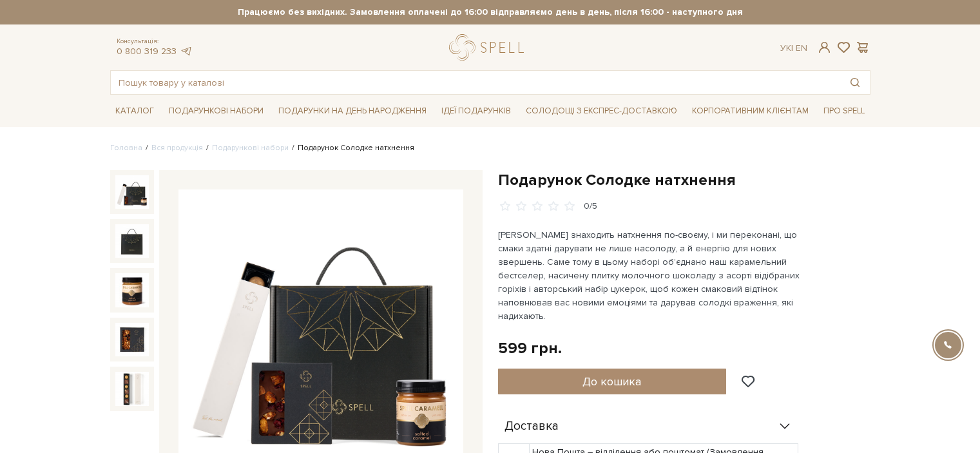 The width and height of the screenshot is (980, 453). Describe the element at coordinates (602, 111) in the screenshot. I see `a: Солодощі з експрес-доставкою` at that location.